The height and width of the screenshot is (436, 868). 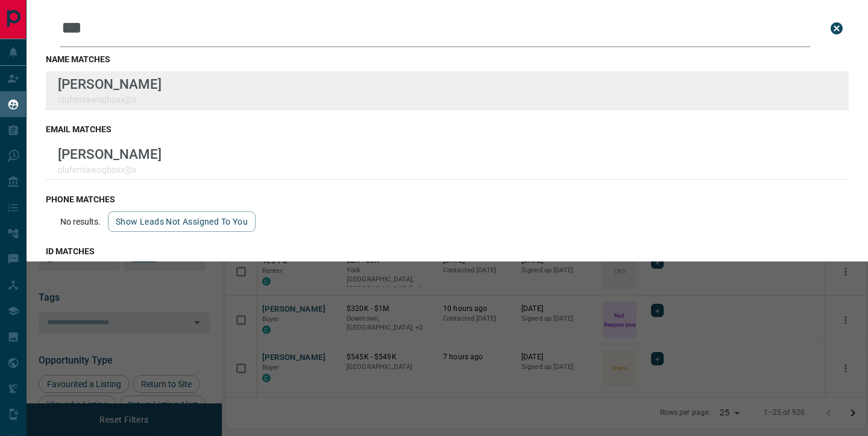 I want to click on h3: email matches, so click(x=448, y=129).